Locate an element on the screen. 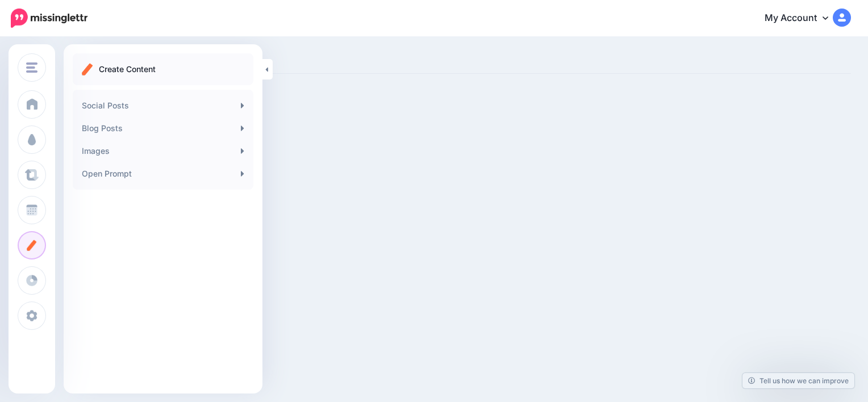 Image resolution: width=868 pixels, height=402 pixels. a: My Account is located at coordinates (802, 18).